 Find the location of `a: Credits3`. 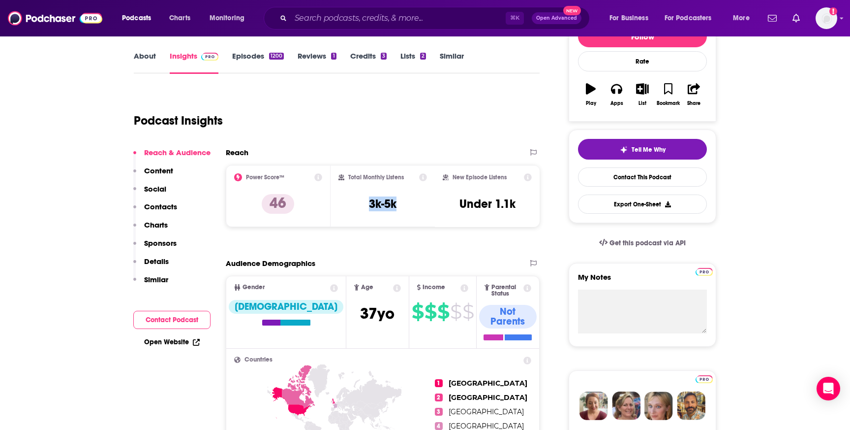

a: Credits3 is located at coordinates (369, 62).